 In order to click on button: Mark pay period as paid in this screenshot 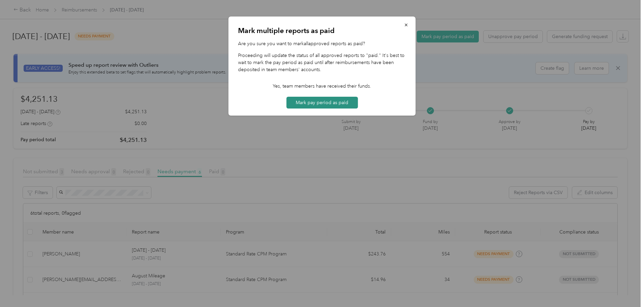, I will do `click(322, 102)`.